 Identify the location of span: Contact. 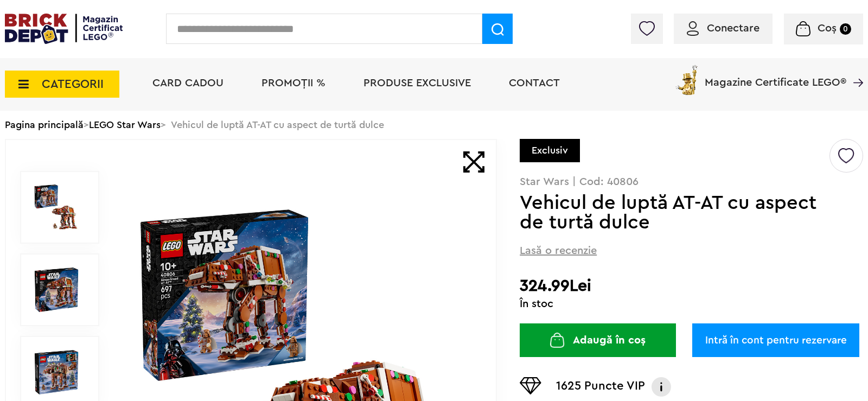
(534, 83).